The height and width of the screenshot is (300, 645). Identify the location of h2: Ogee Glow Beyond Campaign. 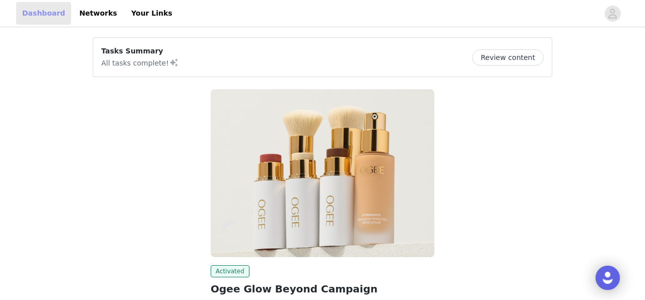
(322, 289).